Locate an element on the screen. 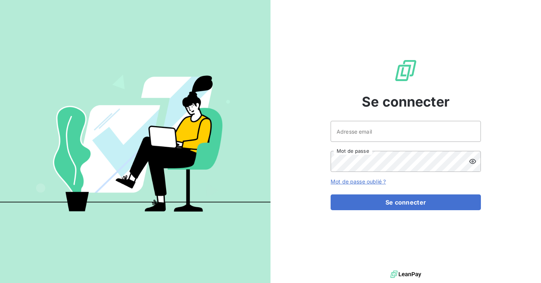  a: Mot de passe oublié ? is located at coordinates (358, 181).